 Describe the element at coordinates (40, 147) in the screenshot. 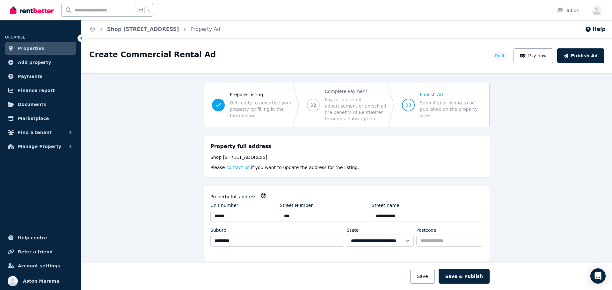

I see `span: Manage Property` at that location.